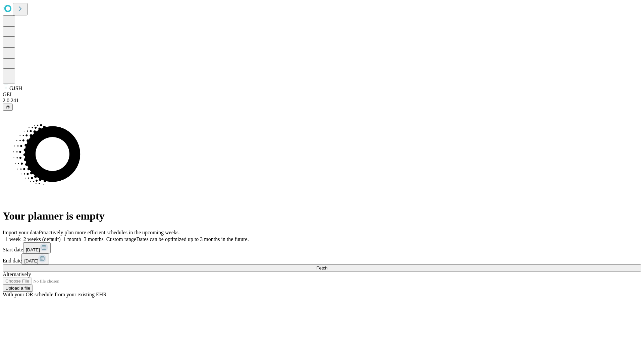  I want to click on div: Start date, so click(322, 247).